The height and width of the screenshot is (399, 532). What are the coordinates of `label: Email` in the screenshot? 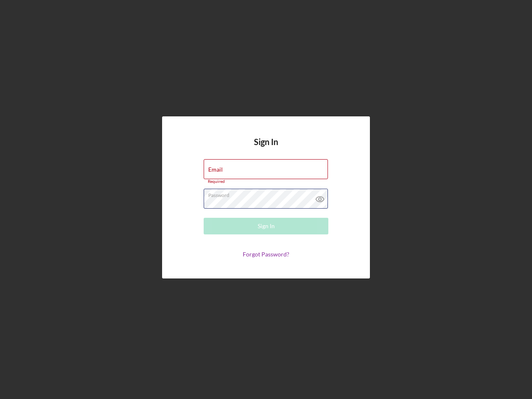 It's located at (215, 169).